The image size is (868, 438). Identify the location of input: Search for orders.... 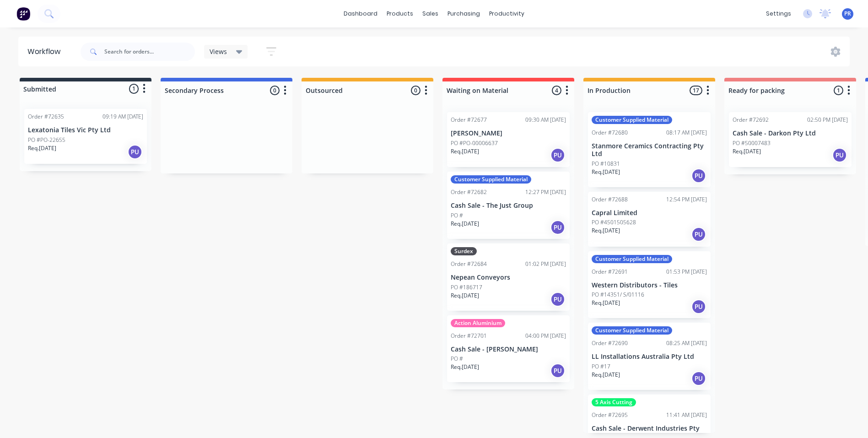
(150, 52).